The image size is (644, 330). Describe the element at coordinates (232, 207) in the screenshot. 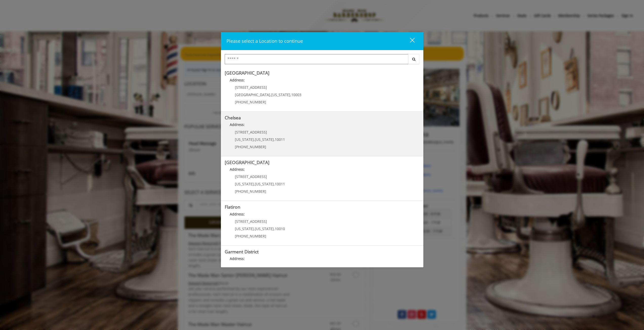

I see `b: Flatiron` at that location.